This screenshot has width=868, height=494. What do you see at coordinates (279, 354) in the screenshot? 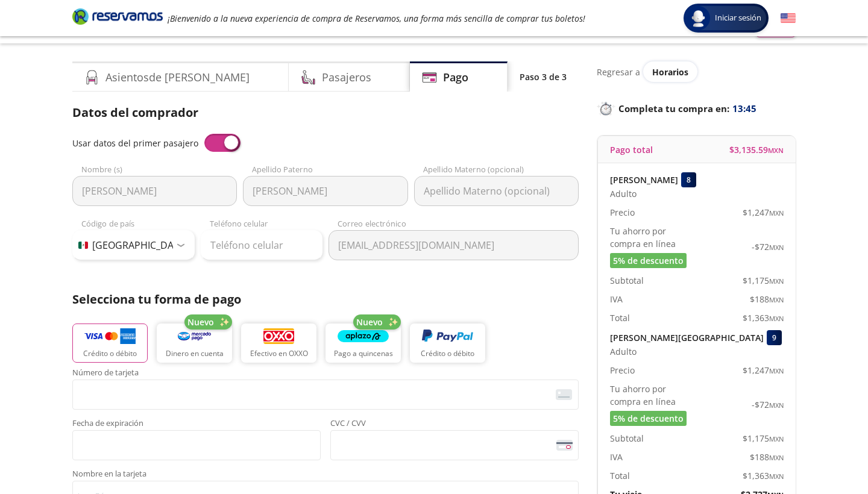
I see `p: Efectivo en OXXO` at bounding box center [279, 354].